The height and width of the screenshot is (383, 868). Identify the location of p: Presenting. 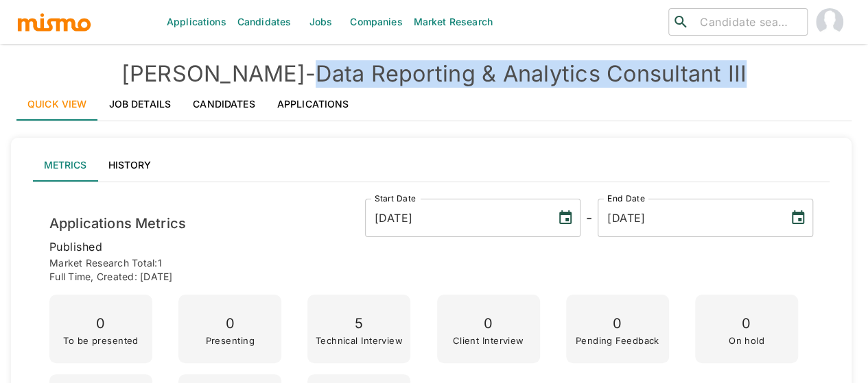
(229, 340).